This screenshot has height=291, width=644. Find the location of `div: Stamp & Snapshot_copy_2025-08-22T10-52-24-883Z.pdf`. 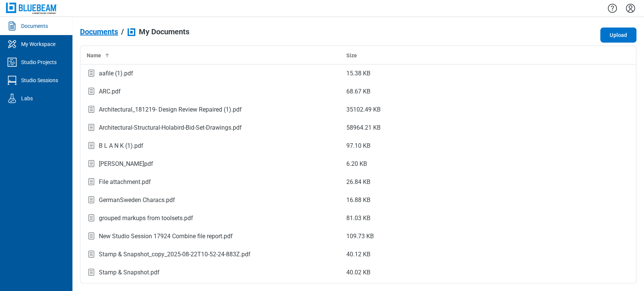

div: Stamp & Snapshot_copy_2025-08-22T10-52-24-883Z.pdf is located at coordinates (174, 254).